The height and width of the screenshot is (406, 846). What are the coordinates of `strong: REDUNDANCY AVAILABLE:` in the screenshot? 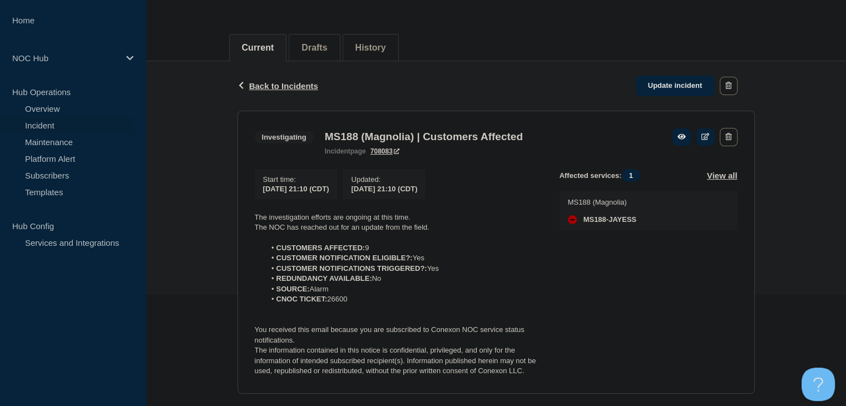 It's located at (324, 278).